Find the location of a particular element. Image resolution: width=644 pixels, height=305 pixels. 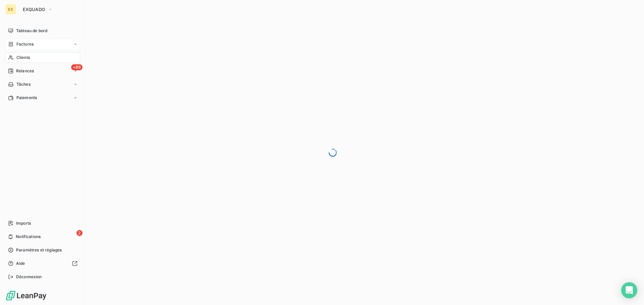

span: Tableau de bord is located at coordinates (32, 31).